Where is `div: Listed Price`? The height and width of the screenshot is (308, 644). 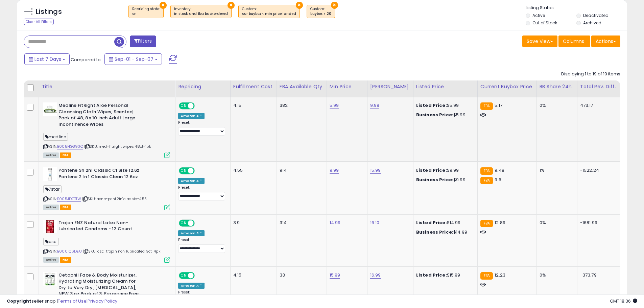 div: Listed Price is located at coordinates (445, 86).